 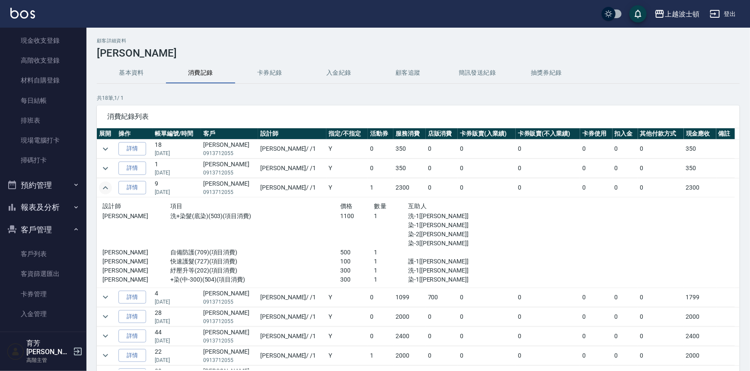 What do you see at coordinates (177, 336) in the screenshot?
I see `td: 44` at bounding box center [177, 336].